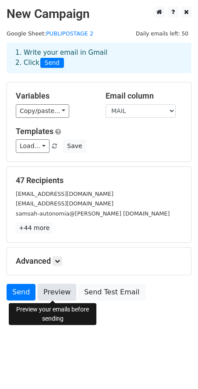 This screenshot has width=198, height=389. What do you see at coordinates (99, 261) in the screenshot?
I see `h5: Advanced` at bounding box center [99, 261].